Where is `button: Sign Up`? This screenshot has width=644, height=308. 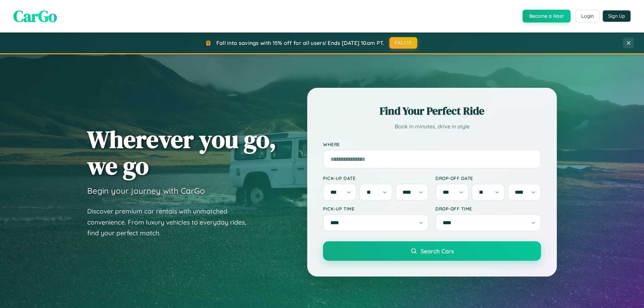 button: Sign Up is located at coordinates (616, 16).